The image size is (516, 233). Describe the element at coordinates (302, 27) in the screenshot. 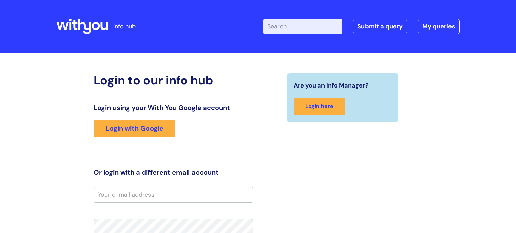

I see `input: Search` at that location.